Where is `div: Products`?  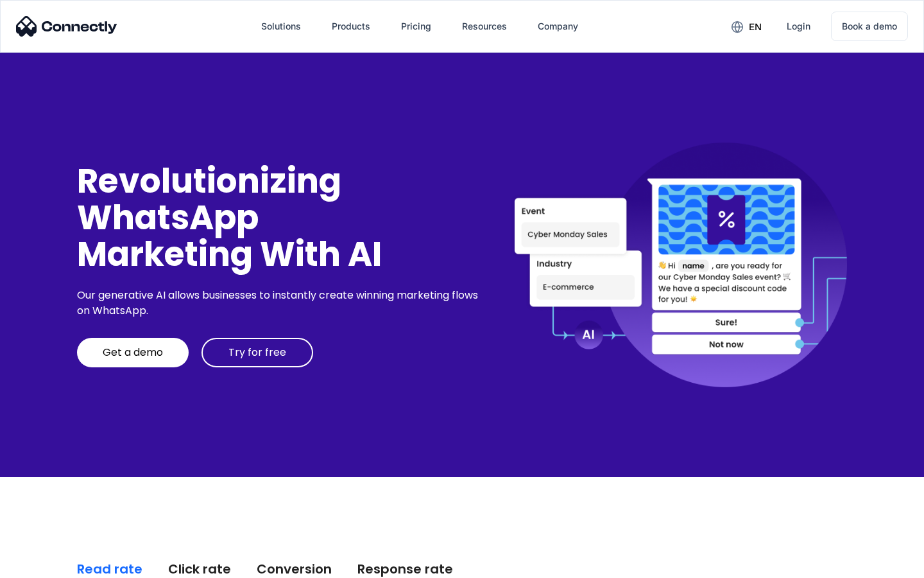 div: Products is located at coordinates (351, 27).